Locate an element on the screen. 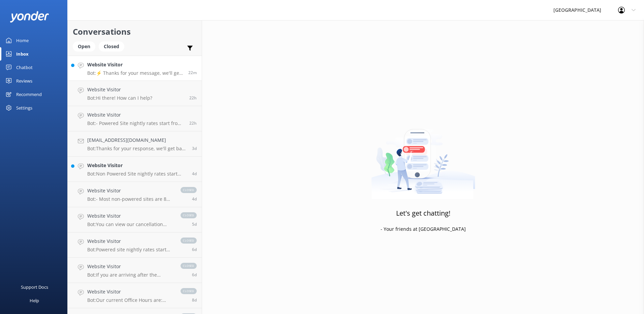  h2: Conversations is located at coordinates (135, 32).